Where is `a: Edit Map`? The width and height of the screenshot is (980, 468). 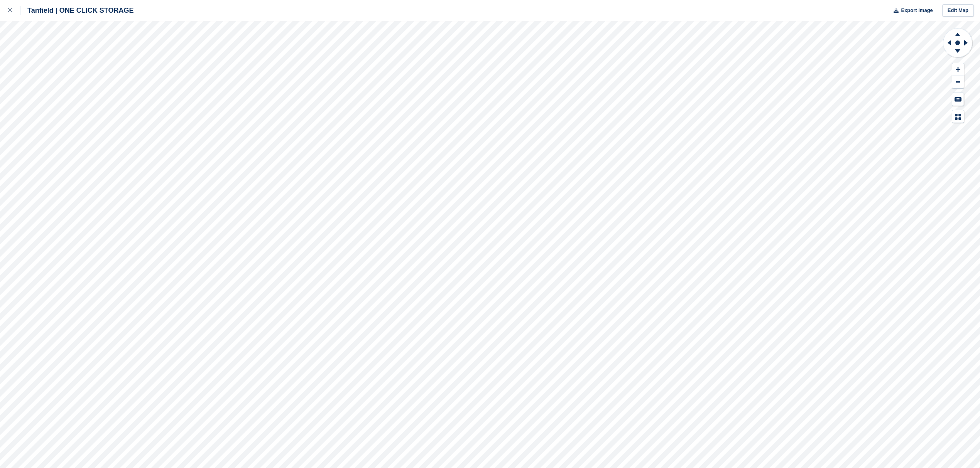
a: Edit Map is located at coordinates (958, 10).